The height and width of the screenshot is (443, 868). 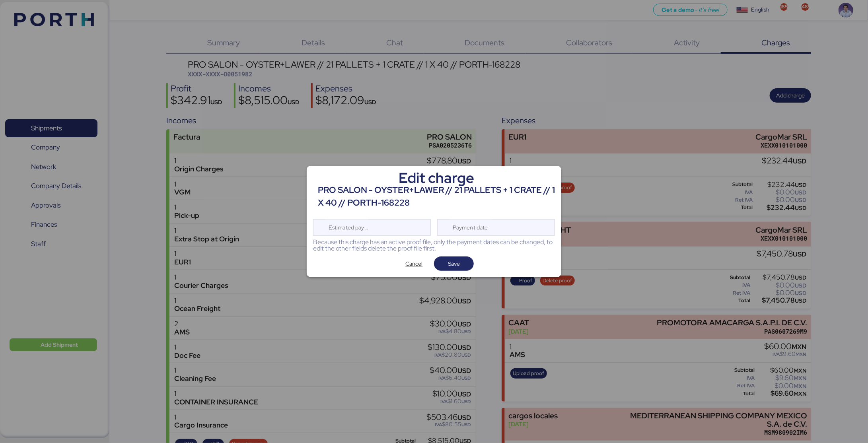 What do you see at coordinates (454, 264) in the screenshot?
I see `button: Save` at bounding box center [454, 264].